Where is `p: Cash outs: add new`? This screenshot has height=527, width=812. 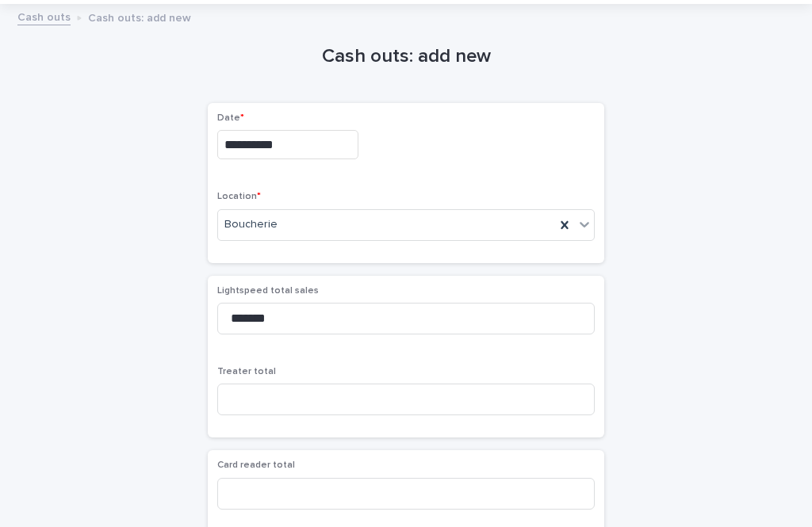
p: Cash outs: add new is located at coordinates (140, 17).